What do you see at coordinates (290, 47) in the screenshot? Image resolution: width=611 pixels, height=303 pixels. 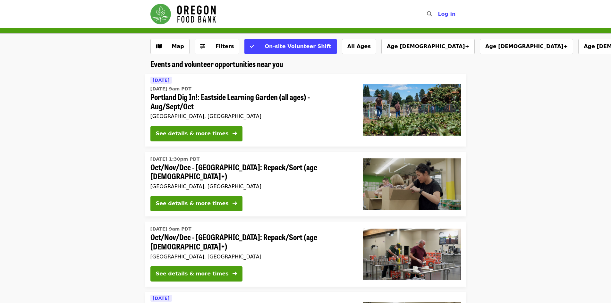 I see `button: On-site Volunteer Shift` at bounding box center [290, 47].